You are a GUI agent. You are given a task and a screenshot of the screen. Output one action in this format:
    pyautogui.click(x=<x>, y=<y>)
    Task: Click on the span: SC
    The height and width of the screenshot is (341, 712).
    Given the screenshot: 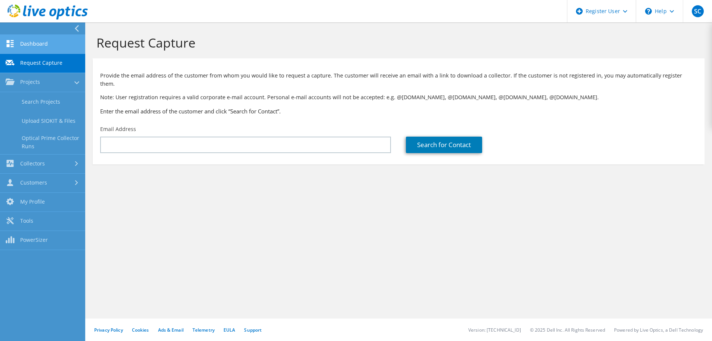 What is the action you would take?
    pyautogui.click(x=698, y=11)
    